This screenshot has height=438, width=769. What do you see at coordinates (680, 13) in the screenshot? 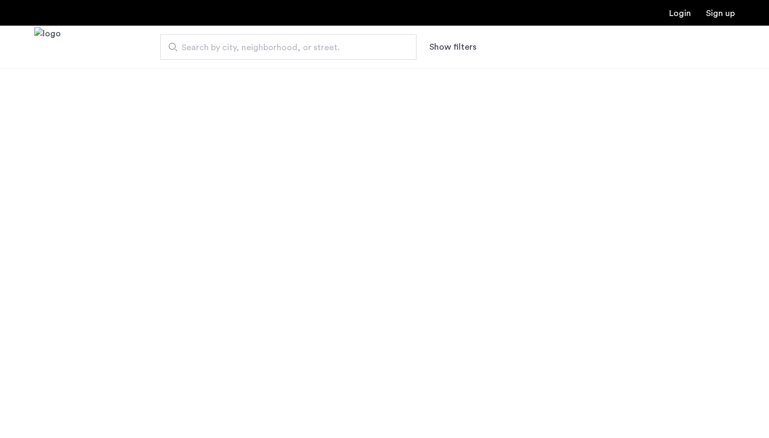
I see `a: Login` at bounding box center [680, 13].